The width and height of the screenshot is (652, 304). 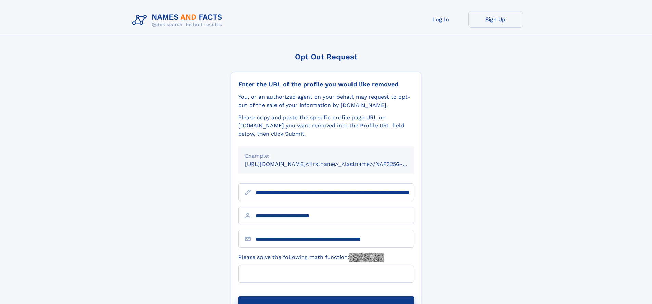 I want to click on a: Log In, so click(x=441, y=19).